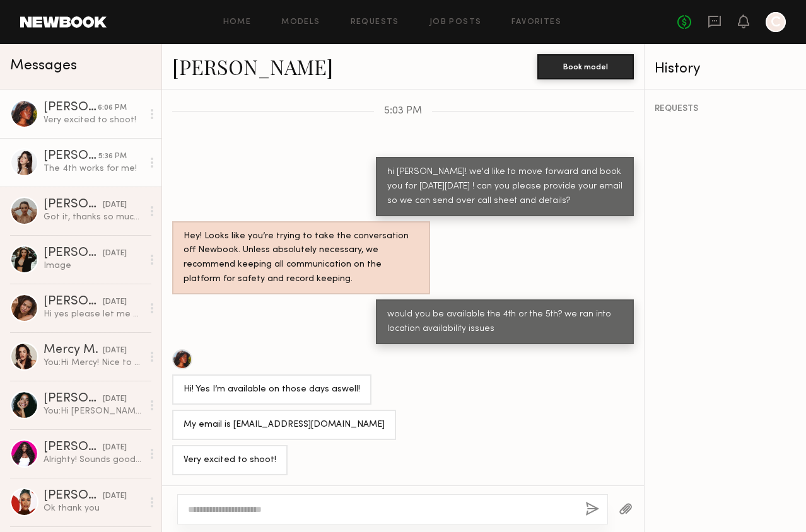 The width and height of the screenshot is (806, 532). Describe the element at coordinates (272, 390) in the screenshot. I see `div: Hi! Yes I’m available on those days aswell!` at that location.